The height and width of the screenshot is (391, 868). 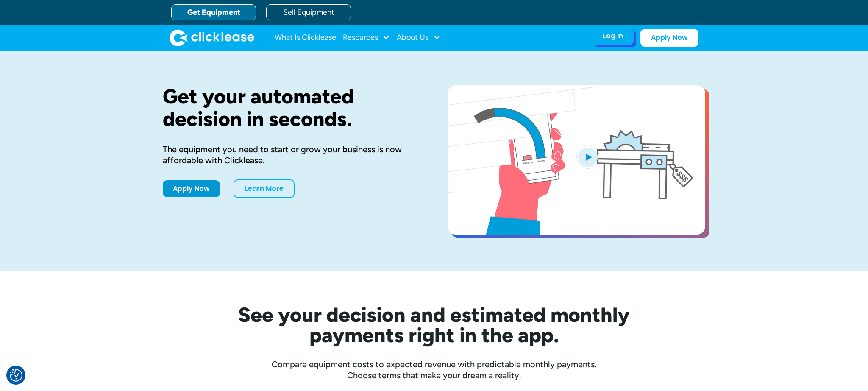 I want to click on a: Learn More, so click(x=264, y=189).